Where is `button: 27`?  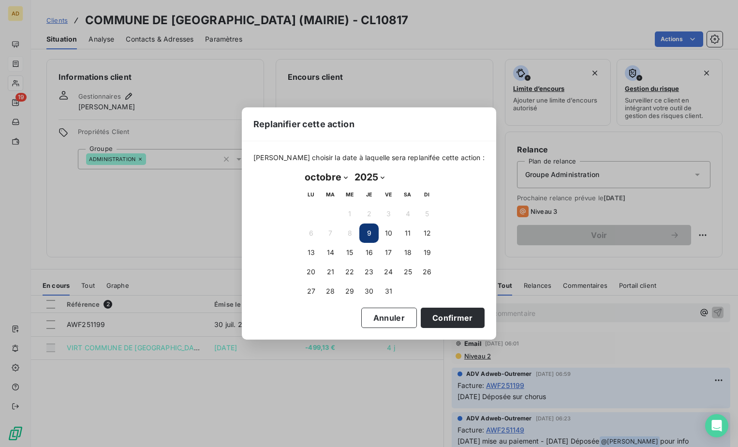
button: 27 is located at coordinates (311, 291).